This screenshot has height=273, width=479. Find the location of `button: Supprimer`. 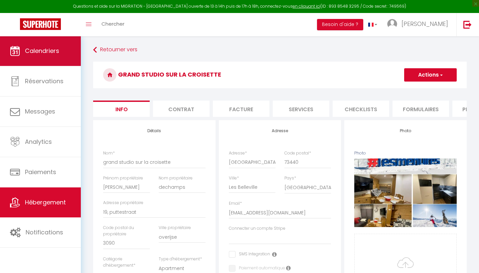

button: Supprimer is located at coordinates (406, 193).